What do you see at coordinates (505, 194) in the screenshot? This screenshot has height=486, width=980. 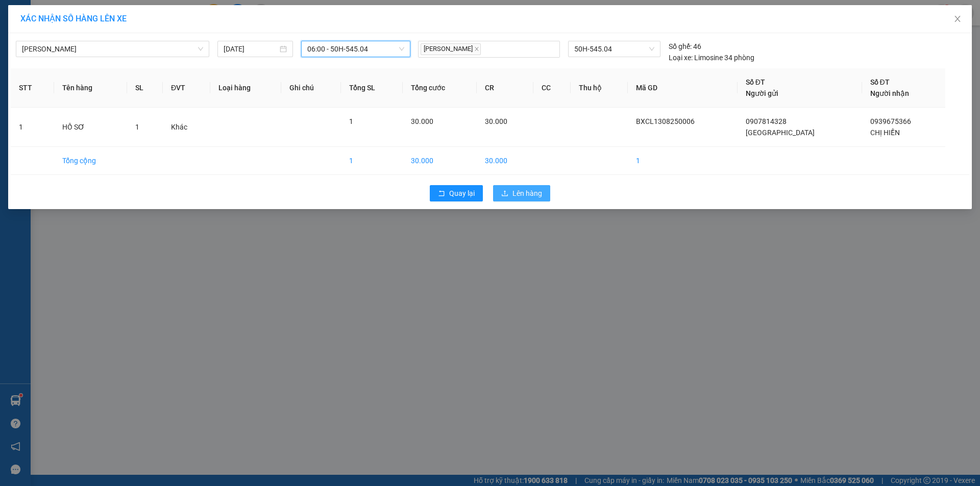 I see `span: upload` at bounding box center [505, 194].